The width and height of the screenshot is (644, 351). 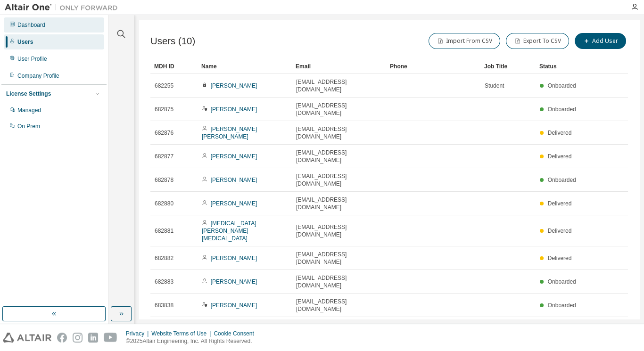 What do you see at coordinates (78, 337) in the screenshot?
I see `img: instagram.svg` at bounding box center [78, 337].